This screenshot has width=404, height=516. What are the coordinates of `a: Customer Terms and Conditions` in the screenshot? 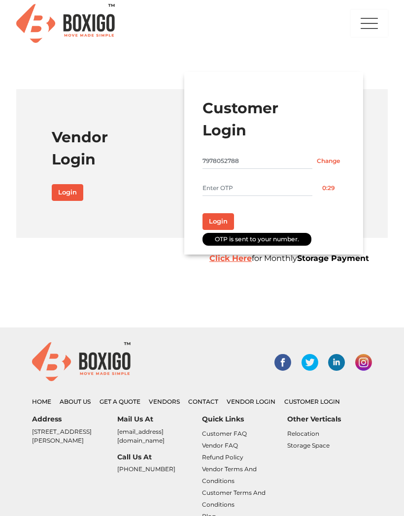 It's located at (234, 499).